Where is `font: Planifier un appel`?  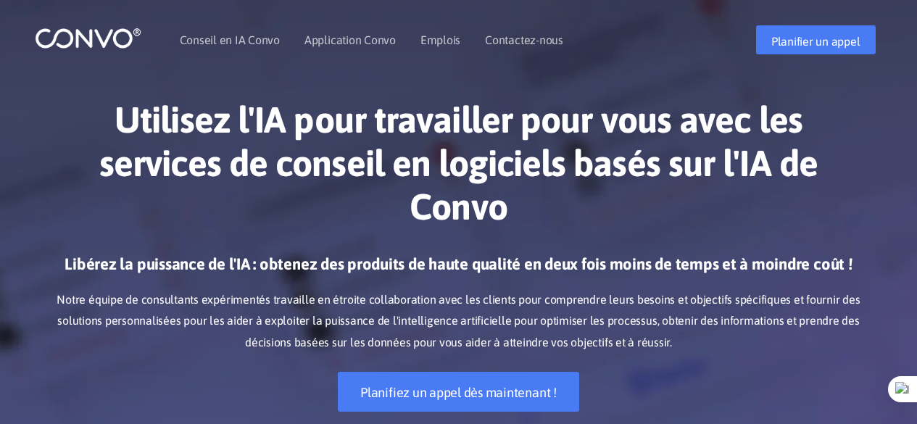 font: Planifier un appel is located at coordinates (815, 41).